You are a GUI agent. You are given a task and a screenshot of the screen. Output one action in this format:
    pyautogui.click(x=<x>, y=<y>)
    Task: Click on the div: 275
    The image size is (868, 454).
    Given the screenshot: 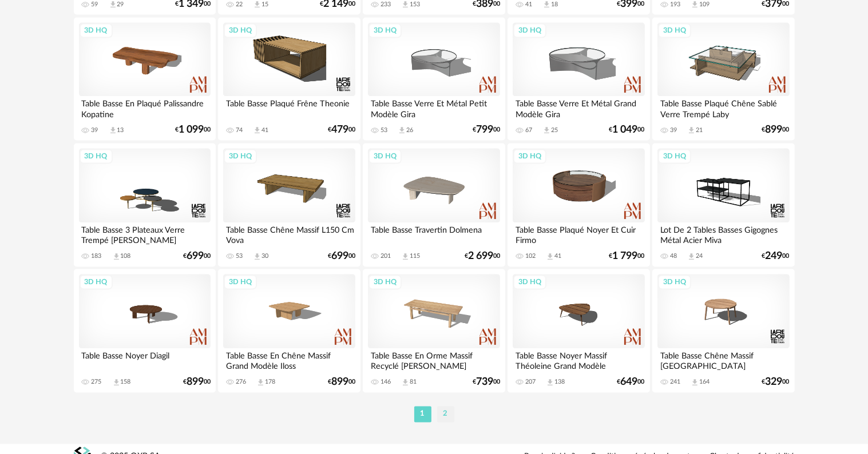 What is the action you would take?
    pyautogui.click(x=96, y=382)
    